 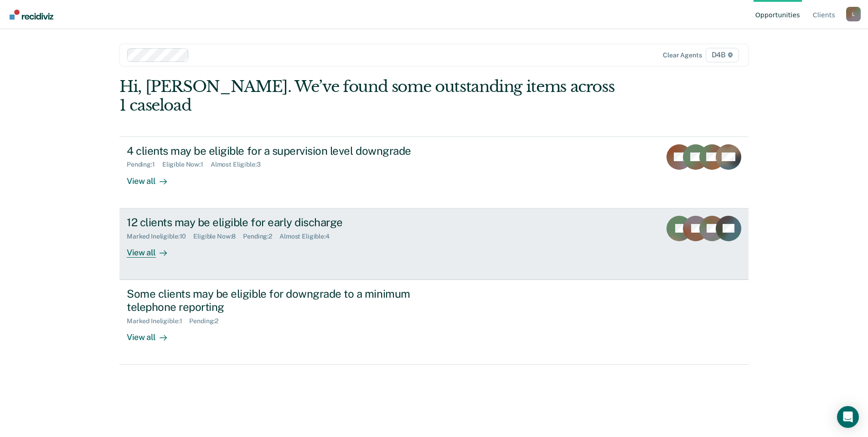 What do you see at coordinates (434, 244) in the screenshot?
I see `a: 12 clients may be eligible for early dischargeMarked Ineligible:10Eligible Now:8Pending:2Almost E...` at bounding box center [434, 244].